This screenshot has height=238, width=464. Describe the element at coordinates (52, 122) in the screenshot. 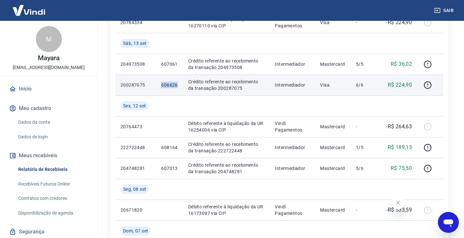

I see `a: Dados da conta` at that location.